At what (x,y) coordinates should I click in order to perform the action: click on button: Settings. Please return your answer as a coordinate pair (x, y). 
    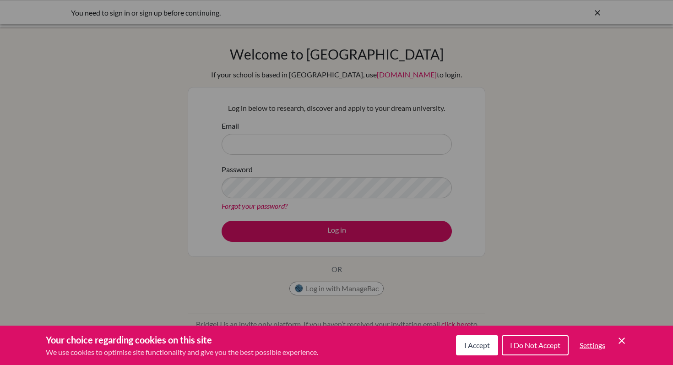
    Looking at the image, I should click on (592, 345).